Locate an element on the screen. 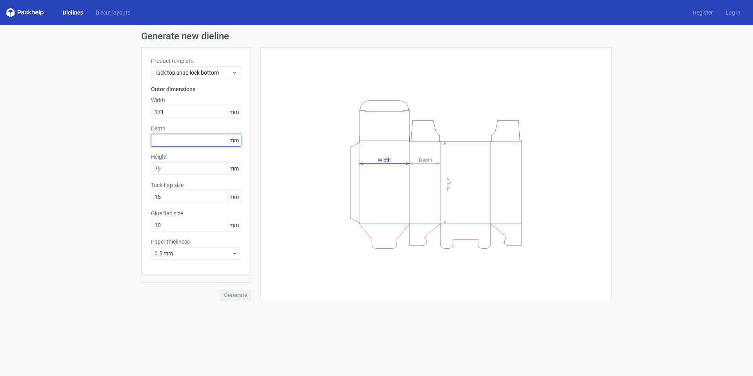  h1: Generate new dieline is located at coordinates (377, 36).